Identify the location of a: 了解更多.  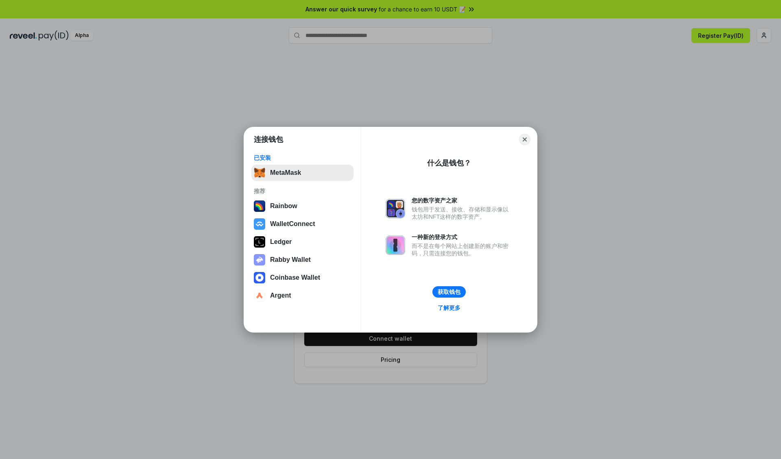
(449, 308).